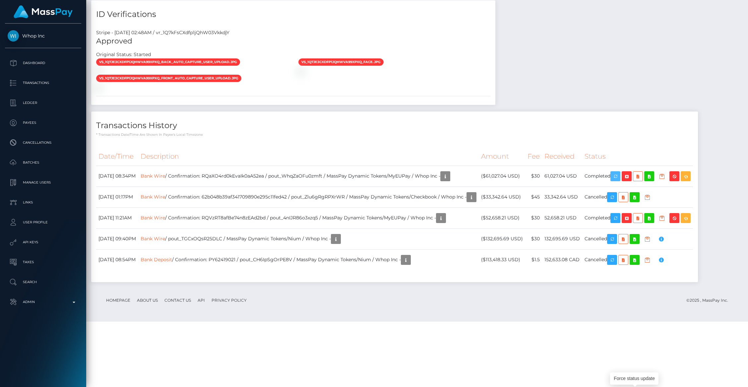 Image resolution: width=748 pixels, height=387 pixels. I want to click on p: Taxes, so click(43, 262).